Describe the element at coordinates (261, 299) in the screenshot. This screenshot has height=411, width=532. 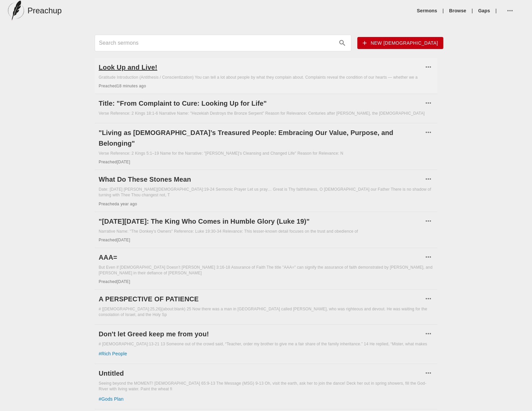
I see `h6: A PERSPECTIVE OF PATIENCE` at that location.